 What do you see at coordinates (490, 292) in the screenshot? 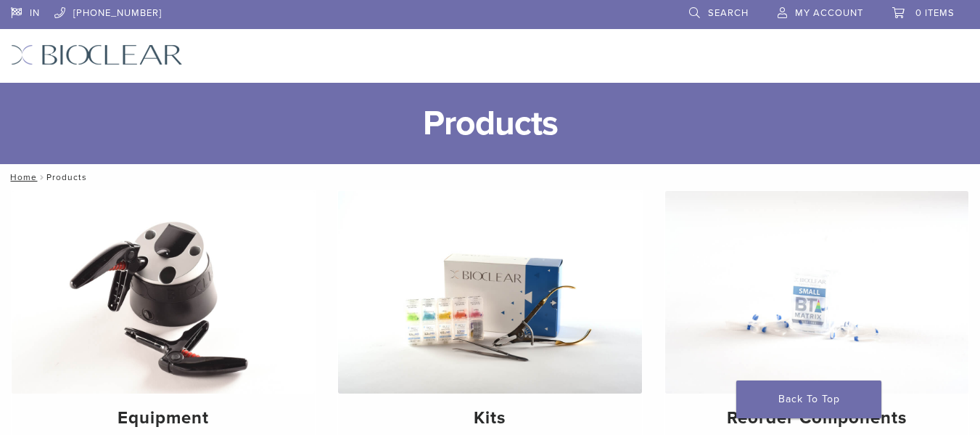
I see `img: Kits` at bounding box center [490, 292].